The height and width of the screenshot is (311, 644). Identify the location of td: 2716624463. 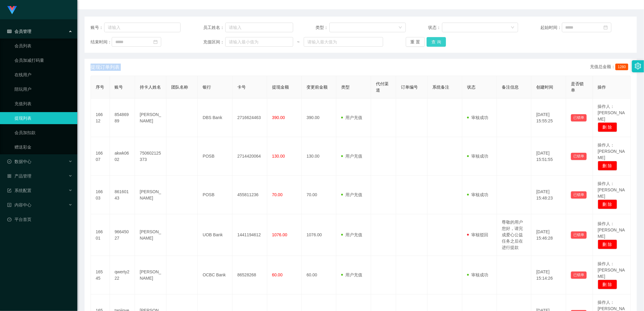
(250, 118).